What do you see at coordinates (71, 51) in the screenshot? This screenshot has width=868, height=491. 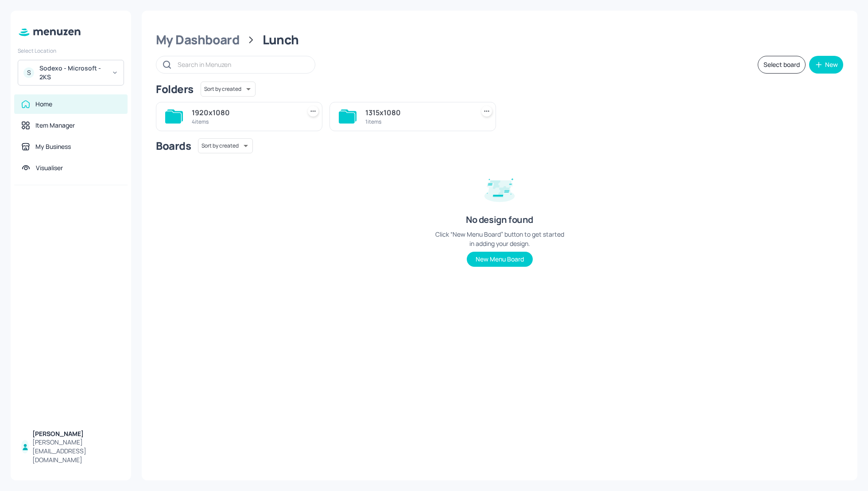 I see `div: Select Location` at bounding box center [71, 51].